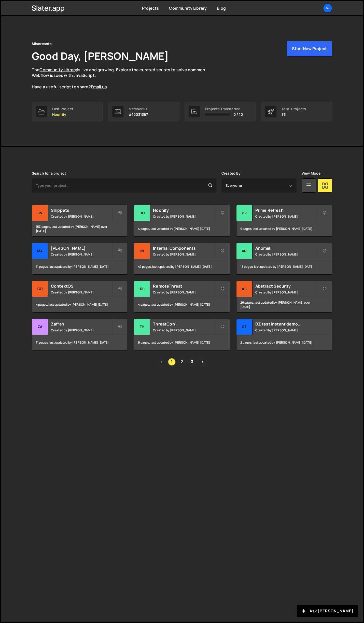 Image resolution: width=364 pixels, height=623 pixels. I want to click on label: Created By, so click(231, 174).